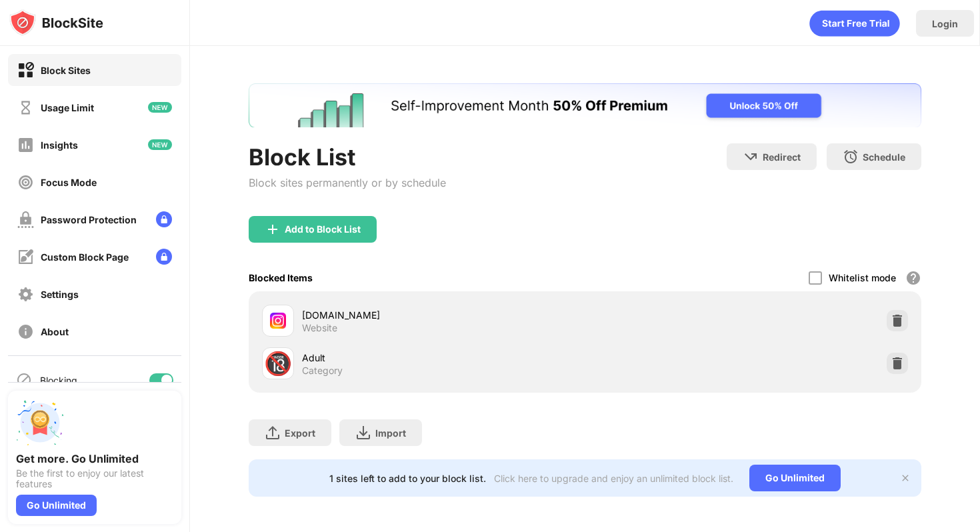  What do you see at coordinates (278, 321) in the screenshot?
I see `img: favicons` at bounding box center [278, 321].